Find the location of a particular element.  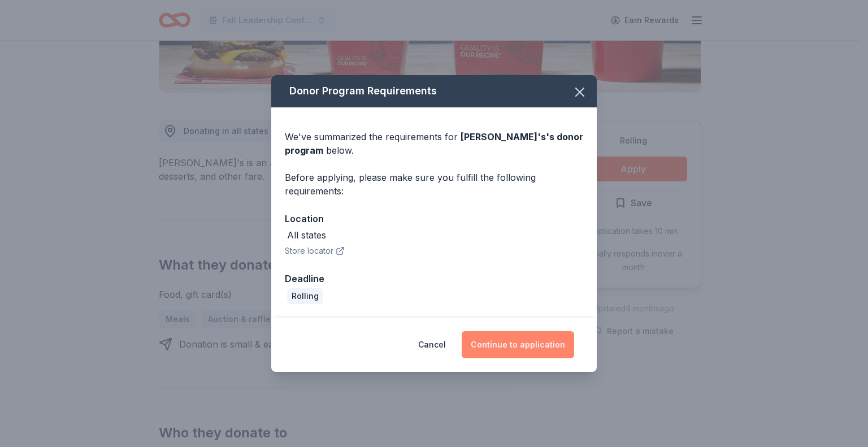

div: All states is located at coordinates (306, 235).